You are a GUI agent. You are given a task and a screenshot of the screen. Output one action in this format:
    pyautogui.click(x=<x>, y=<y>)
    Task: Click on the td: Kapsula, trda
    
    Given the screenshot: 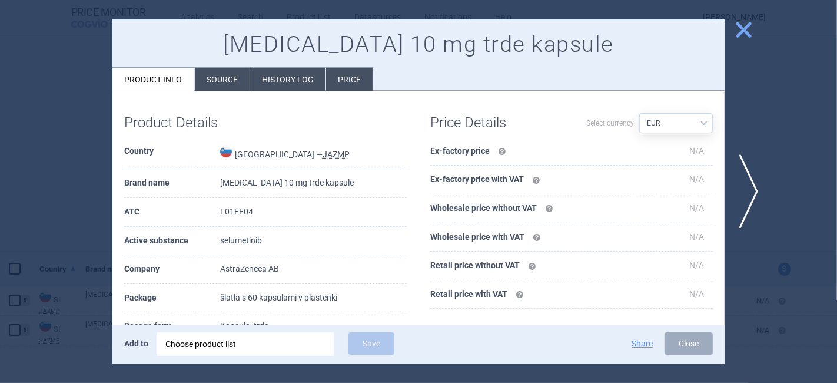 What is the action you would take?
    pyautogui.click(x=313, y=326)
    